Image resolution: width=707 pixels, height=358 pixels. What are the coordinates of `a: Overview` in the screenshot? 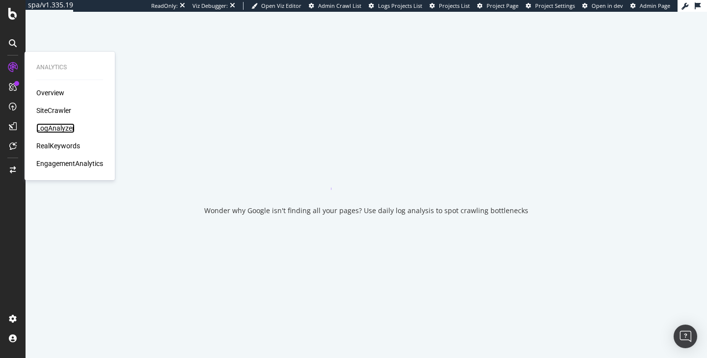 It's located at (50, 93).